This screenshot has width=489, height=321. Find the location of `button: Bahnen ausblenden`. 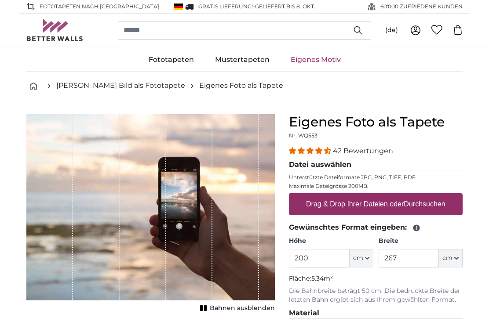

button: Bahnen ausblenden is located at coordinates (236, 308).